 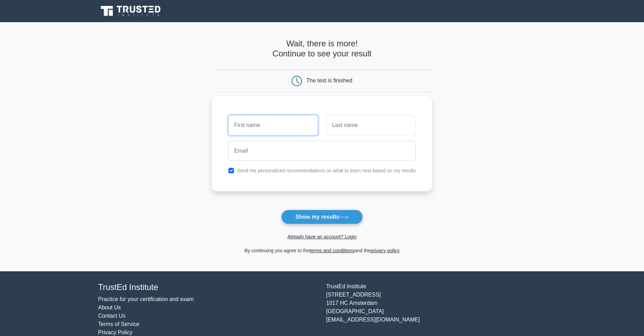 I want to click on input: Email, so click(x=322, y=150).